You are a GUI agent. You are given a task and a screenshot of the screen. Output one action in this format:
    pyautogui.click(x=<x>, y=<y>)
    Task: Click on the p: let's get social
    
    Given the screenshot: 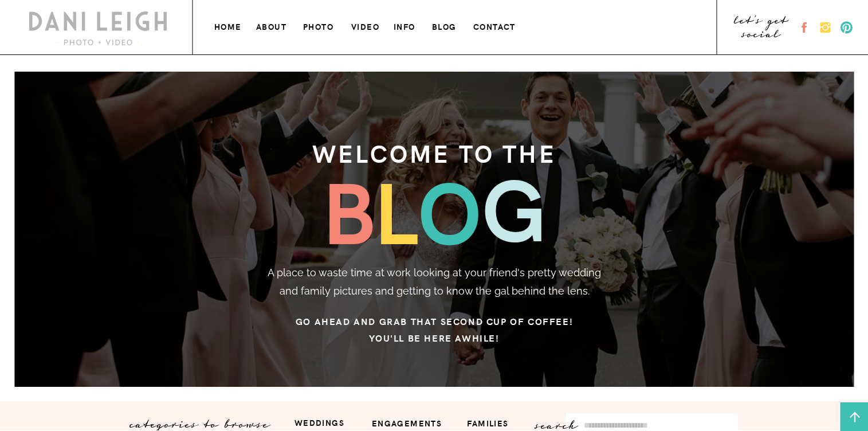 What is the action you would take?
    pyautogui.click(x=761, y=28)
    